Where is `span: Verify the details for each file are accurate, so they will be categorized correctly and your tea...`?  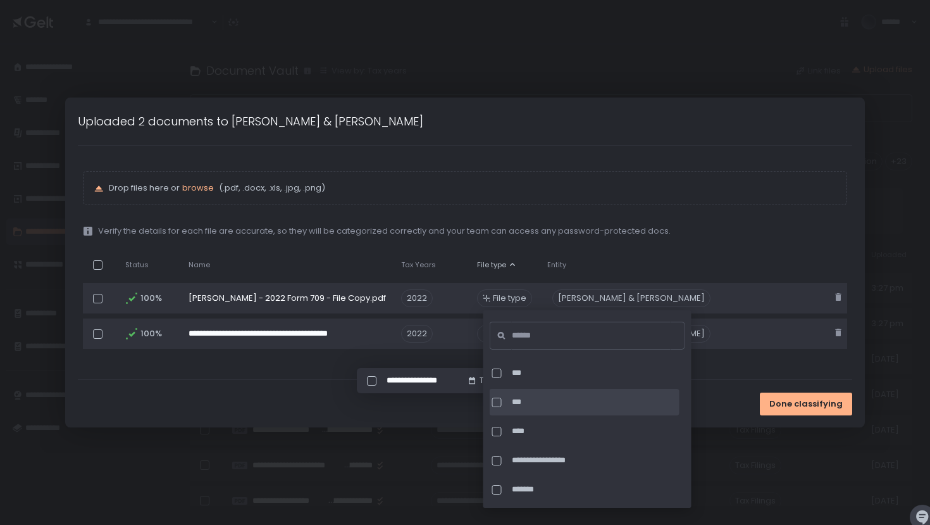 span: Verify the details for each file are accurate, so they will be categorized correctly and your tea... is located at coordinates (384, 231).